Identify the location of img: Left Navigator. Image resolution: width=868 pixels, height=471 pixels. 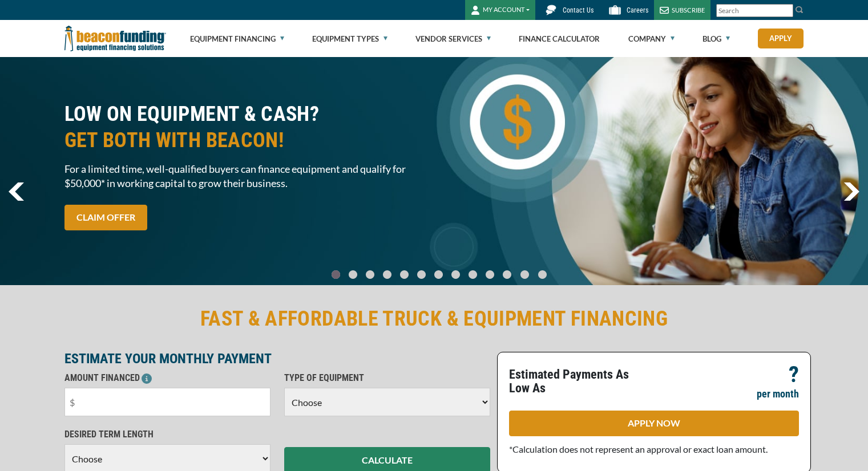
(16, 192).